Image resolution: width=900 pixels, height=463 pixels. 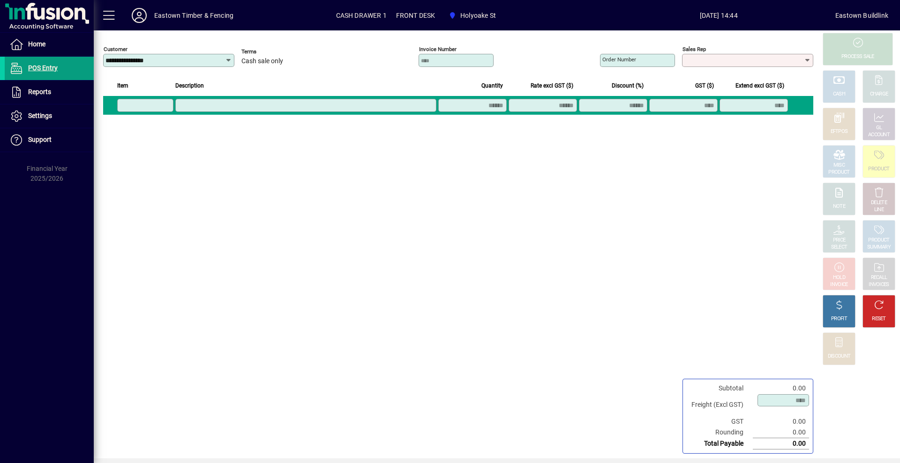 I want to click on div: INVOICE, so click(x=838, y=285).